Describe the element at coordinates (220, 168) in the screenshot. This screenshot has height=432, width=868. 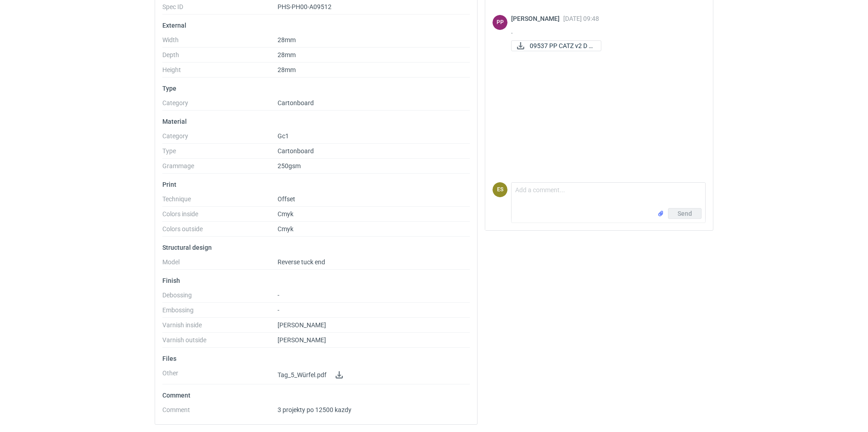
I see `dt: Grammage` at that location.